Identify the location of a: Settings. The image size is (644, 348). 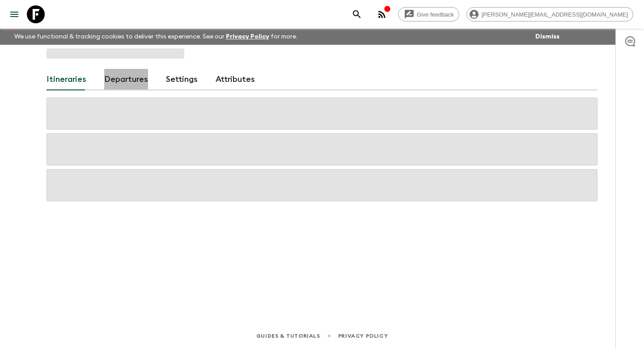
(181, 80).